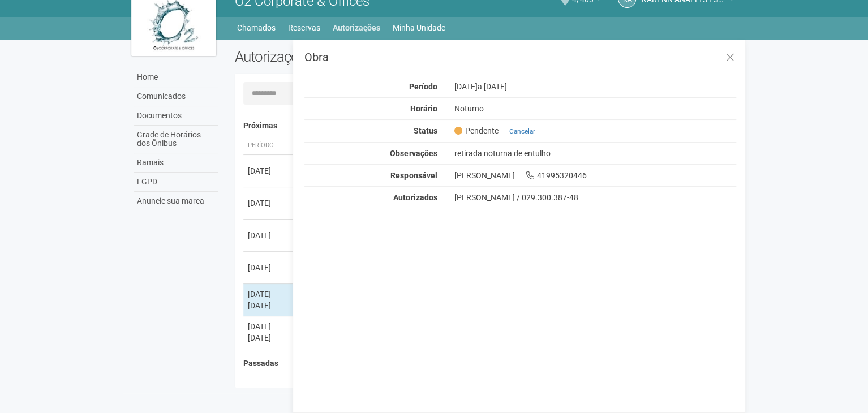  Describe the element at coordinates (419, 28) in the screenshot. I see `a: Minha Unidade` at that location.